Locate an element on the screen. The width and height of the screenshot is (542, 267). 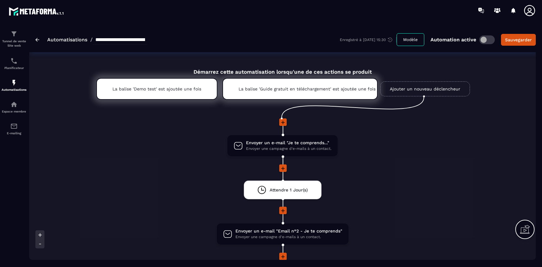
p: Planificateur is located at coordinates (14, 68).